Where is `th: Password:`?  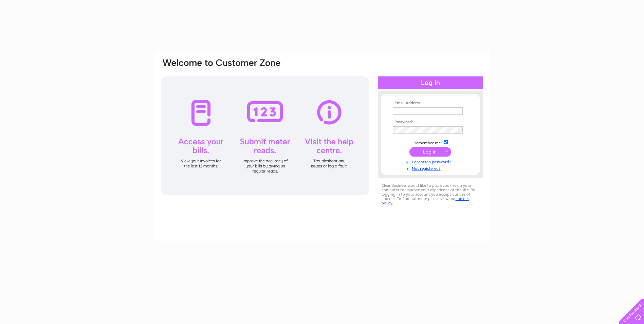
th: Password: is located at coordinates (430, 122).